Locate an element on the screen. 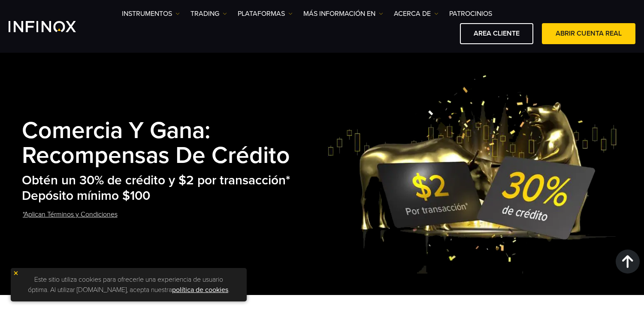 Image resolution: width=644 pixels, height=310 pixels. a: ABRIR CUENTA REAL is located at coordinates (589, 33).